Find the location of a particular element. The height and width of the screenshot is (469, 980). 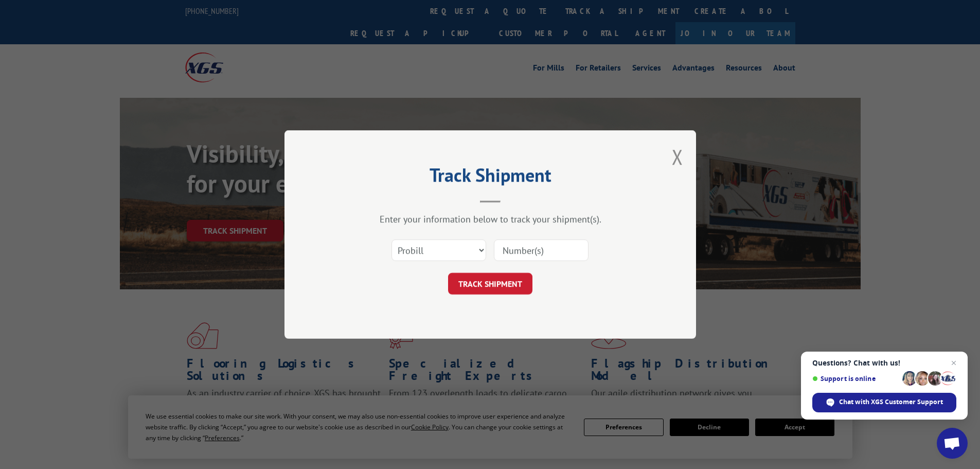

div: Open chat is located at coordinates (952, 443).